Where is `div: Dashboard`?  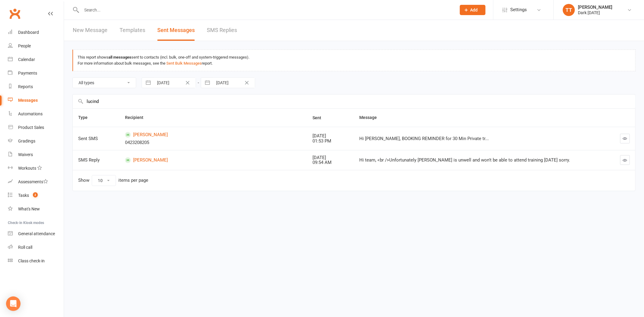
div: Dashboard is located at coordinates (28, 32).